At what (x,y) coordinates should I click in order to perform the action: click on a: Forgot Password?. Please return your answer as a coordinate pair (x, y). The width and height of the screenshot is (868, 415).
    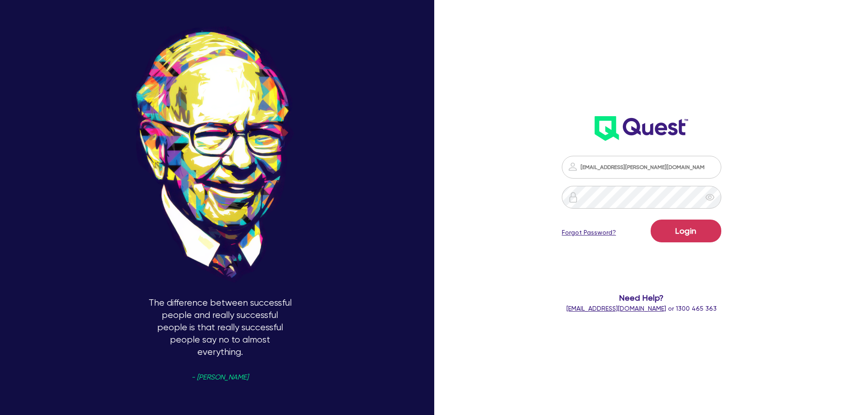
    Looking at the image, I should click on (589, 232).